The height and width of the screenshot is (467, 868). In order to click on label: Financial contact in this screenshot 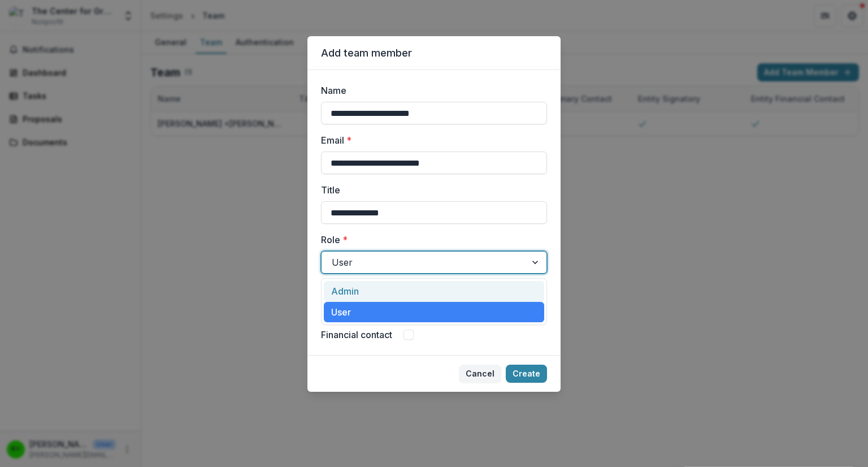, I will do `click(357, 335)`.